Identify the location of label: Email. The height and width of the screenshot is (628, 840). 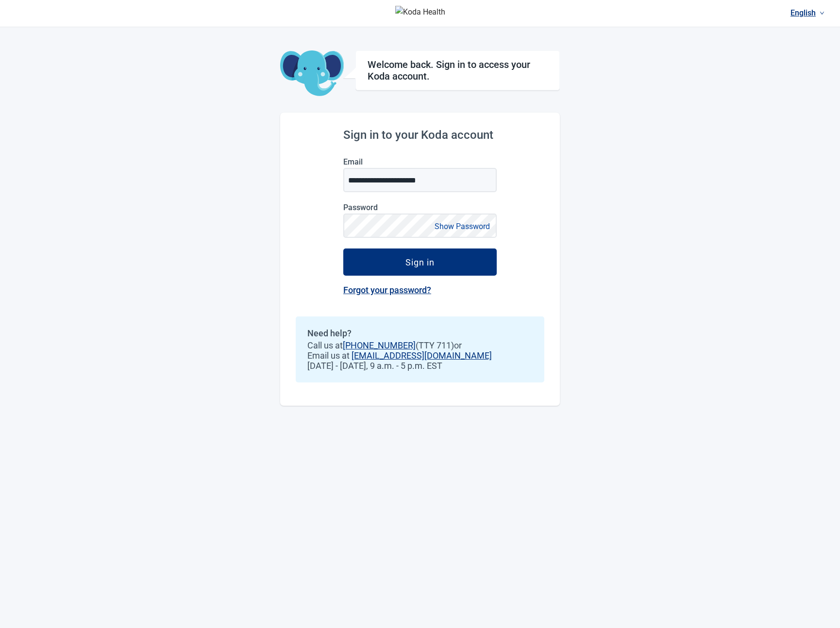
(420, 162).